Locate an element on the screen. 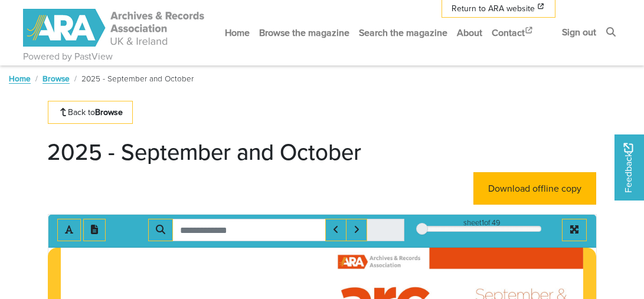 Image resolution: width=644 pixels, height=299 pixels. a: Powered by PastView is located at coordinates (68, 56).